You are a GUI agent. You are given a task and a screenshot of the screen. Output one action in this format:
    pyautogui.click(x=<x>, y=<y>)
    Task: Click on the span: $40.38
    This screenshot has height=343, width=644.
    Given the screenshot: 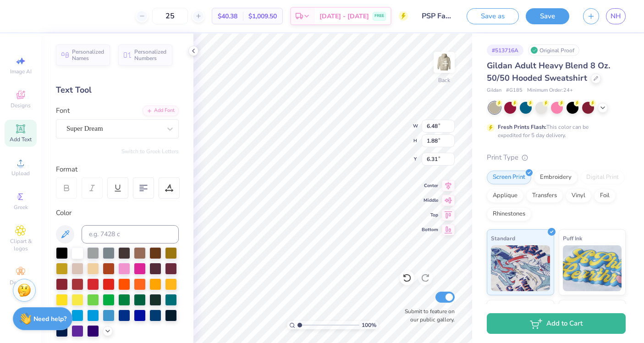 What is the action you would take?
    pyautogui.click(x=228, y=16)
    